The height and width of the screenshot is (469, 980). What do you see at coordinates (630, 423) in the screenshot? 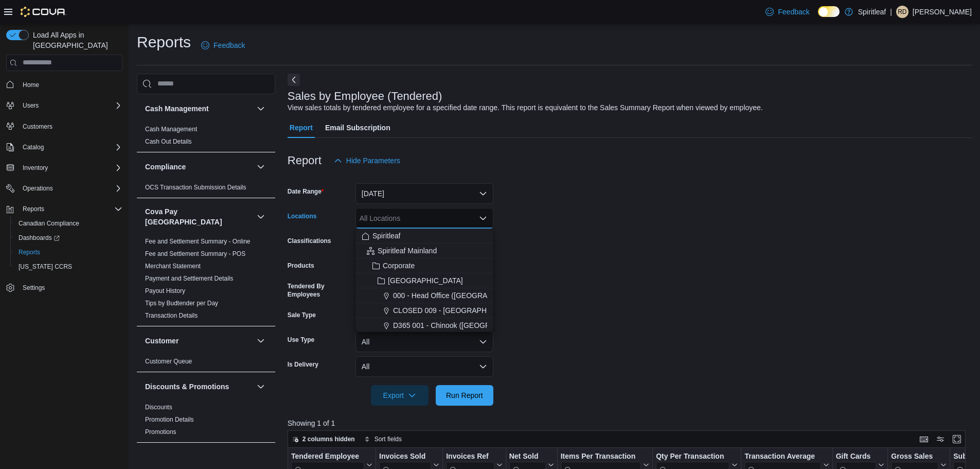
I see `p: Showing 1 of 1` at bounding box center [630, 423].